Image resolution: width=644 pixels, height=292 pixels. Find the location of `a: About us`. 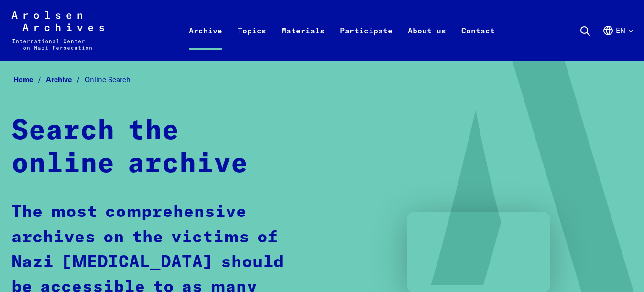

a: About us is located at coordinates (427, 42).